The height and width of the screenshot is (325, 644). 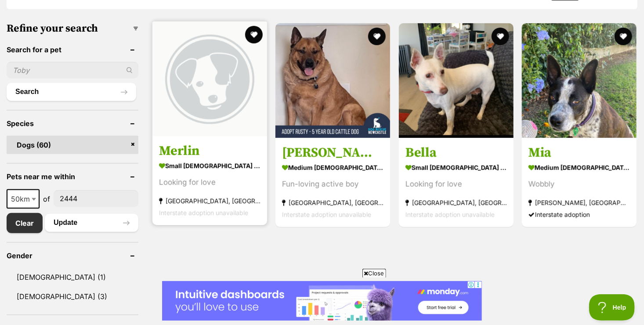 I want to click on h3: Refine your search, so click(x=73, y=29).